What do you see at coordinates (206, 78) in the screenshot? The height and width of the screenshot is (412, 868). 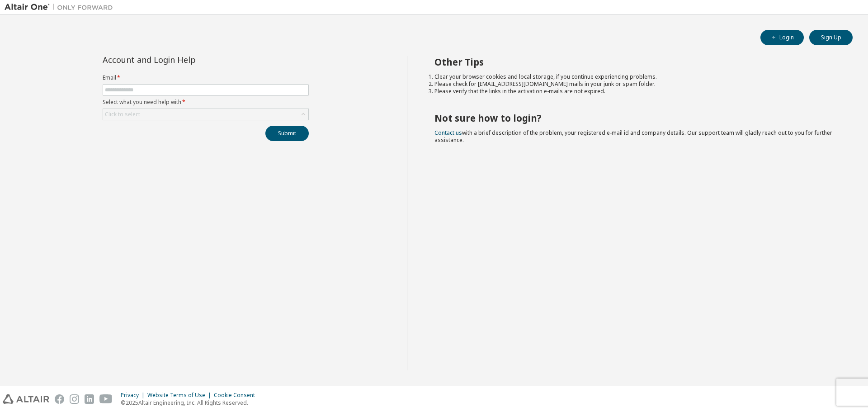 I see `label: Email` at bounding box center [206, 78].